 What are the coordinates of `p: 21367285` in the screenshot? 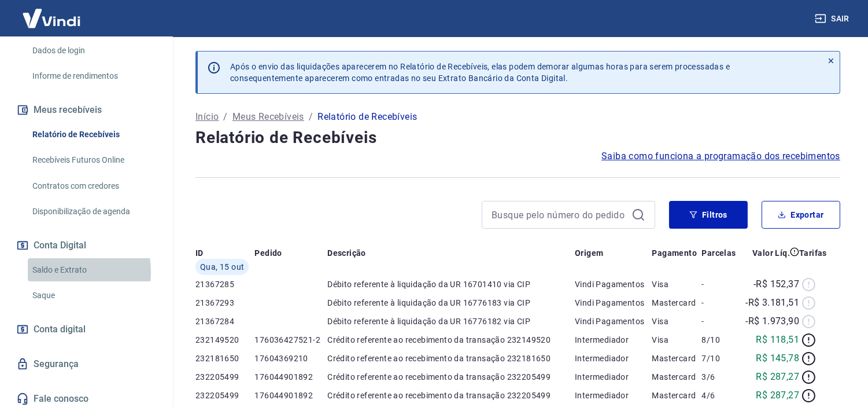 It's located at (225, 284).